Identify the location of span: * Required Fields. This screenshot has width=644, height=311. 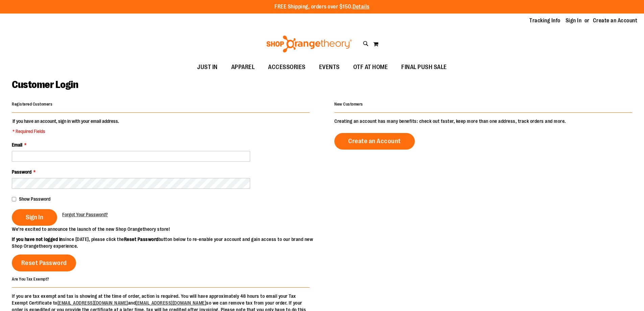
(65, 131).